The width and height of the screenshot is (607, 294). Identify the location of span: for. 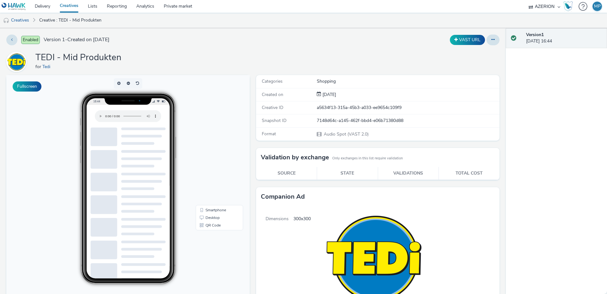
(39, 66).